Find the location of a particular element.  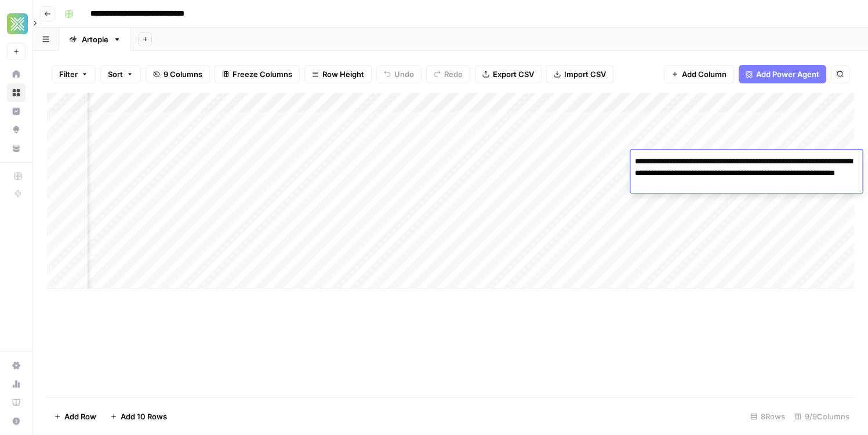

a: Artople is located at coordinates (95, 39).